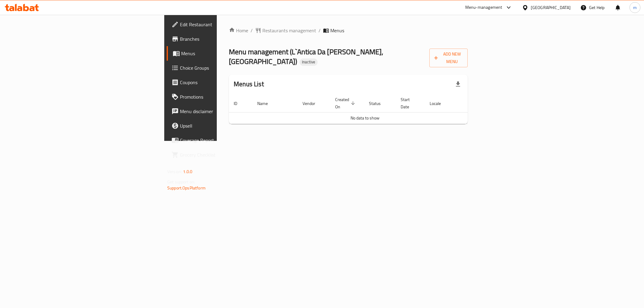  What do you see at coordinates (285, 30) in the screenshot?
I see `a: Restaurants management` at bounding box center [285, 30].